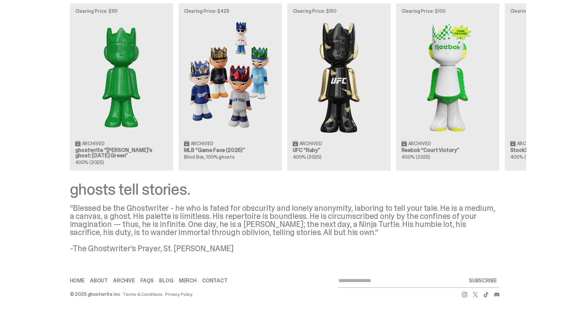  What do you see at coordinates (448, 87) in the screenshot?
I see `a: Clearing Price: $100 Court Victory Archived` at bounding box center [448, 87].